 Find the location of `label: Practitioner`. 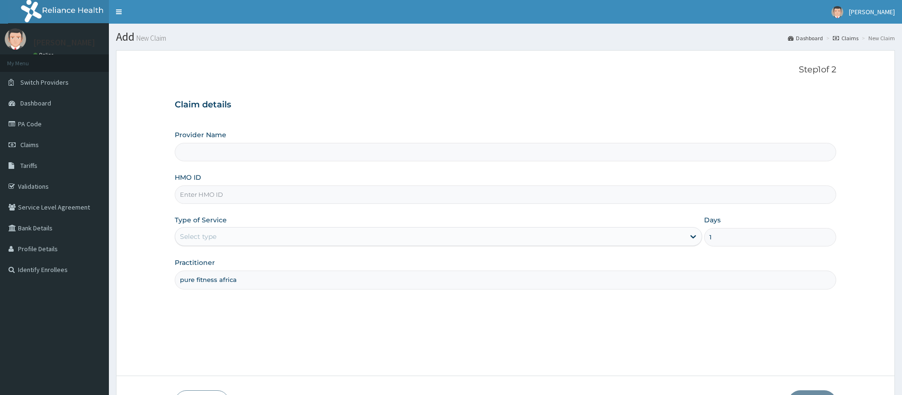

label: Practitioner is located at coordinates (195, 263).